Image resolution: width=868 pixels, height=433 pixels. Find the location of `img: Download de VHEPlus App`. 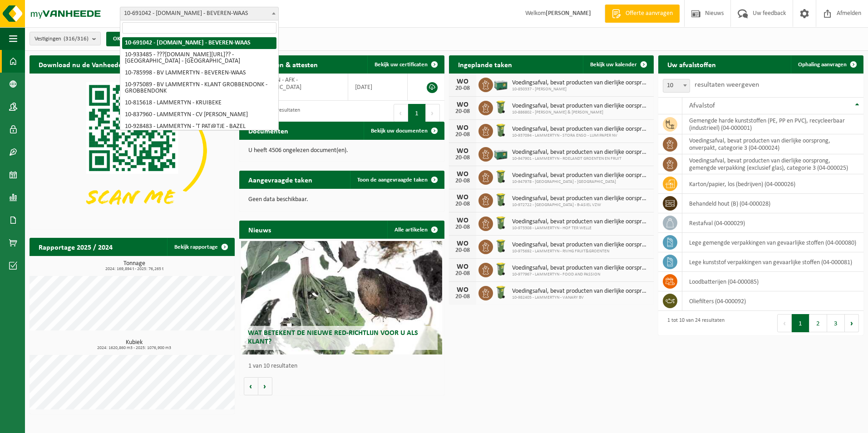

img: Download de VHEPlus App is located at coordinates (132, 150).